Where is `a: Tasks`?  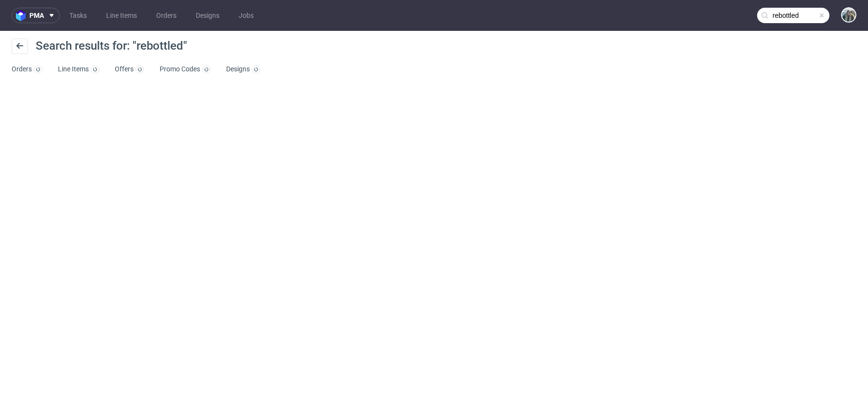
a: Tasks is located at coordinates (78, 16).